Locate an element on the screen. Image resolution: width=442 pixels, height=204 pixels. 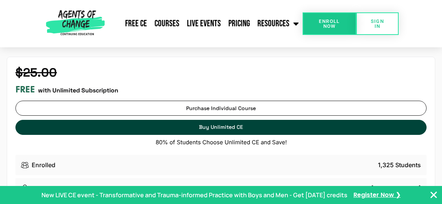
a: Resources is located at coordinates (278, 24).